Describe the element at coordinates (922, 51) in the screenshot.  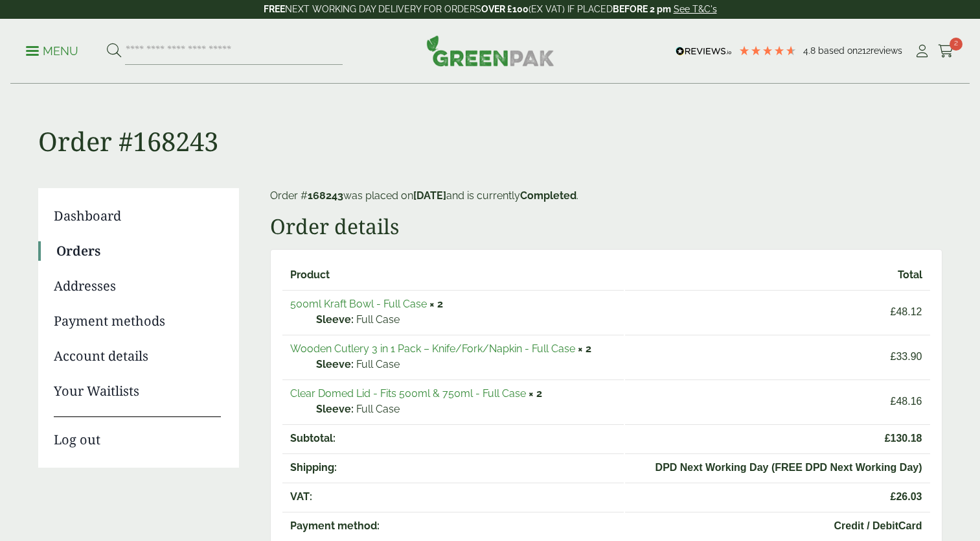
I see `i: My Account` at that location.